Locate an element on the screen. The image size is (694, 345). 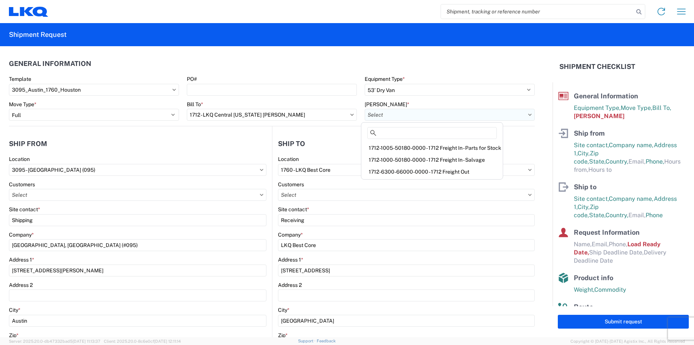
span: Product info is located at coordinates (594, 277).